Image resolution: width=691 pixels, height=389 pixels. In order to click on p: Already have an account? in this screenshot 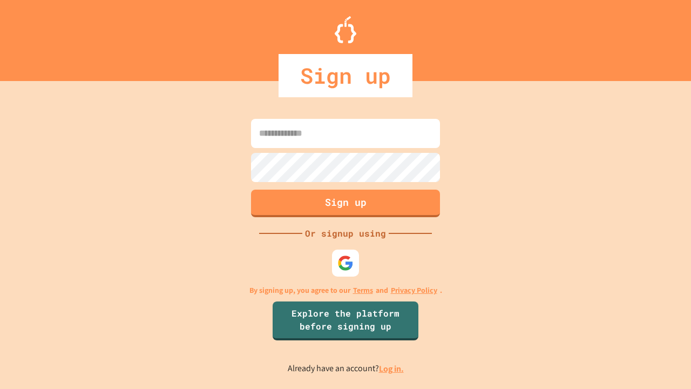, I will do `click(345, 368)`.